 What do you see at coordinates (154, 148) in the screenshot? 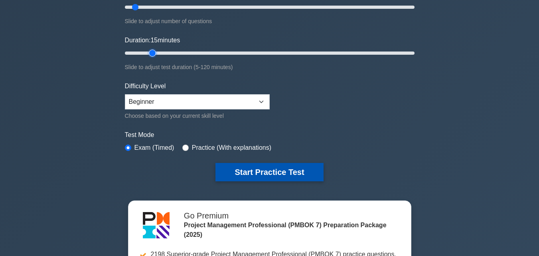
I see `label: Exam (Timed)` at bounding box center [154, 148].